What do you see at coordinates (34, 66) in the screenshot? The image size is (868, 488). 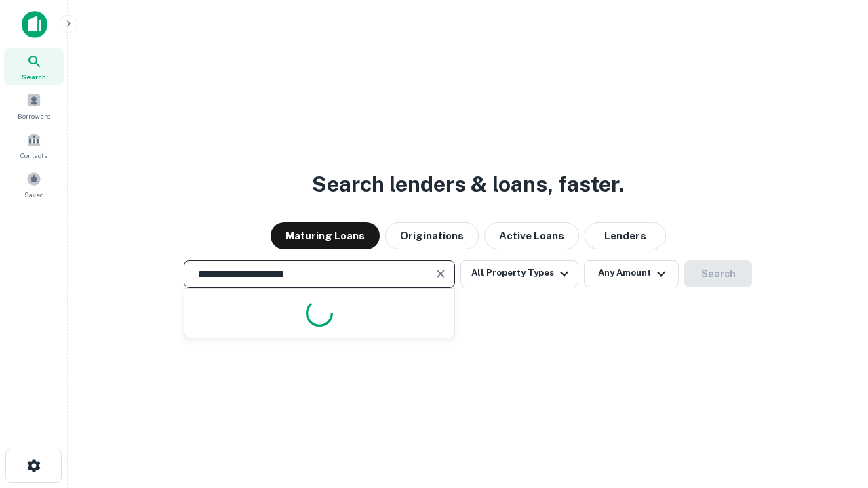 I see `a: Search` at bounding box center [34, 66].